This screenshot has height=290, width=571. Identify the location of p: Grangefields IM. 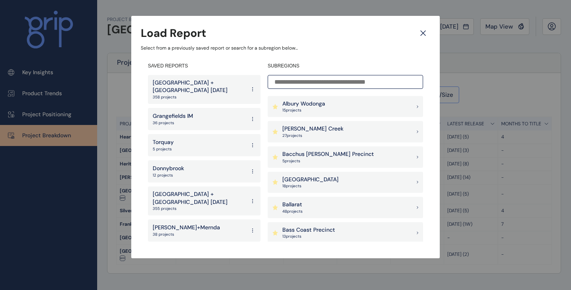
(173, 116).